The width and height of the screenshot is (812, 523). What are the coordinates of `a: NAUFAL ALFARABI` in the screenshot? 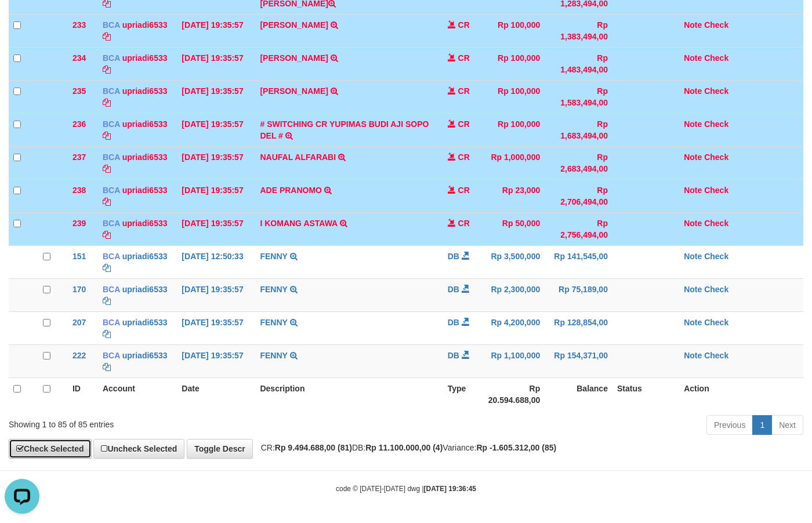 It's located at (297, 157).